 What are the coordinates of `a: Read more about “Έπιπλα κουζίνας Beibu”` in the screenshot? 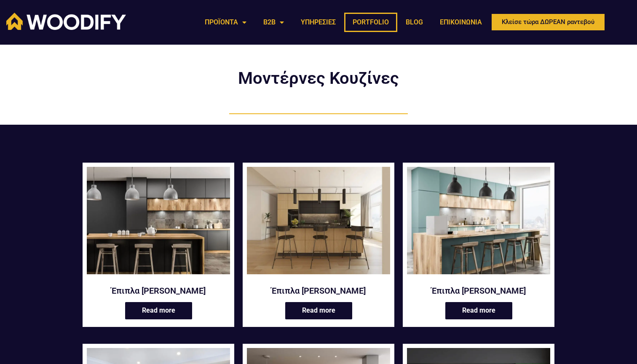 It's located at (478, 311).